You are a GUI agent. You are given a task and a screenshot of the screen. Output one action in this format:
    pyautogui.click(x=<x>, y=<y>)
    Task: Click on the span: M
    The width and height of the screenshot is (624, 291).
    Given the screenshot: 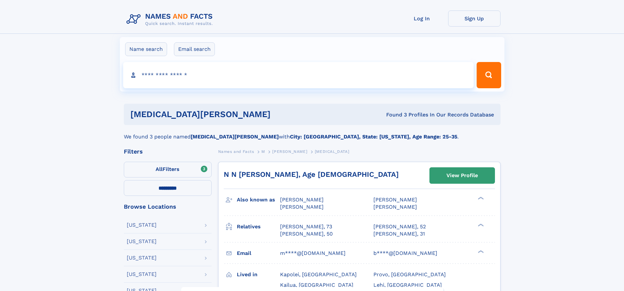 What is the action you would take?
    pyautogui.click(x=263, y=151)
    